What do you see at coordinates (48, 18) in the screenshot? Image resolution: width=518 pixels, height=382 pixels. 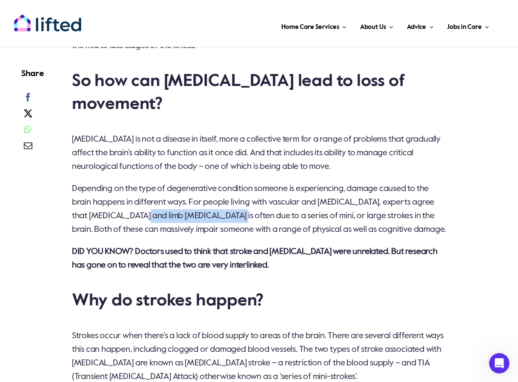 I see `a: lifted-logo` at bounding box center [48, 18].